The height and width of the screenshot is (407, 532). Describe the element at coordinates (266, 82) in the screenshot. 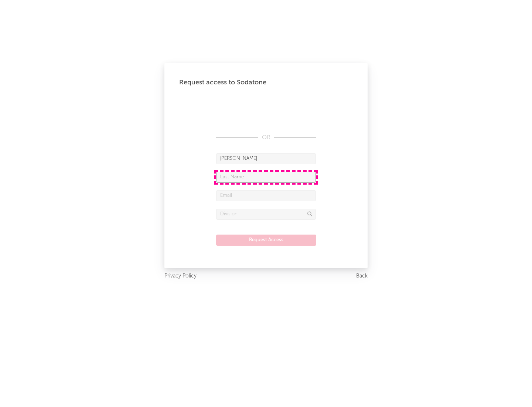

I see `div: Request access to Sodatone` at that location.